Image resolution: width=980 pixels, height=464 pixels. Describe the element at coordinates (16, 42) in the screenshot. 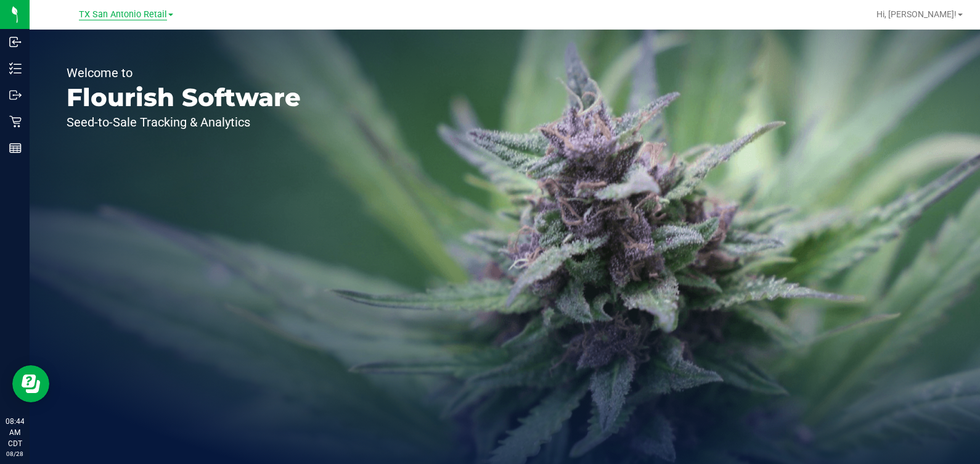

I see `inline-svg: Inbound` at that location.